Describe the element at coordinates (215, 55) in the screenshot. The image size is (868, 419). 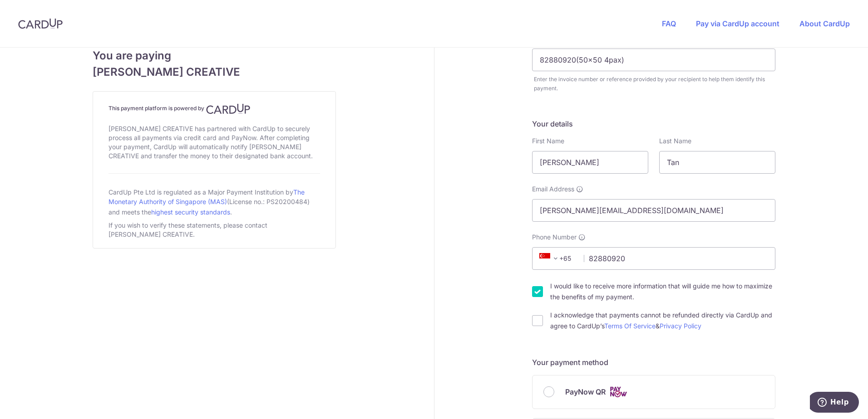
I see `span: You are paying` at that location.